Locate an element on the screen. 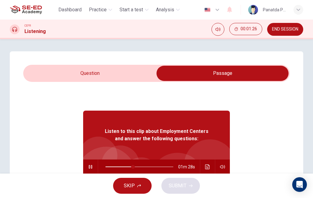 The image size is (313, 198). button: Analysis is located at coordinates (168, 10).